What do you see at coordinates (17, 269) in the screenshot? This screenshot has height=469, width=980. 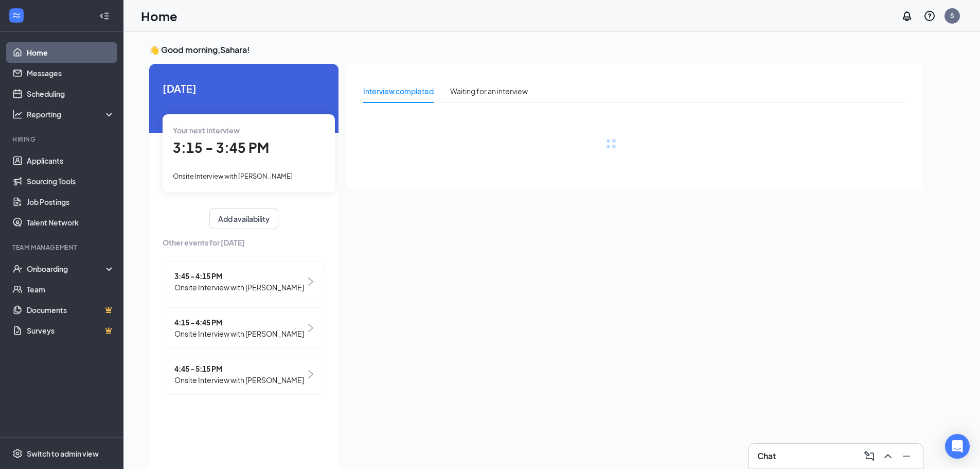 I see `svg: UserCheck` at bounding box center [17, 269].